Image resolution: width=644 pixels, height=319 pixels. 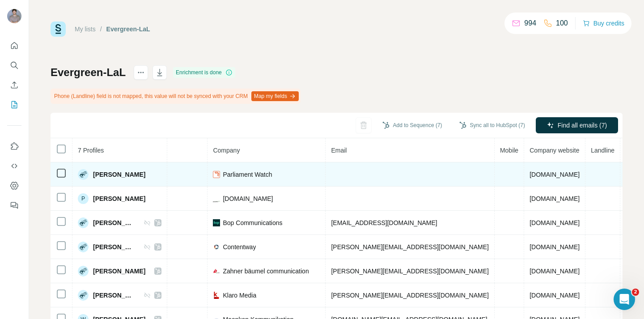 I want to click on span: Contentway, so click(x=239, y=247).